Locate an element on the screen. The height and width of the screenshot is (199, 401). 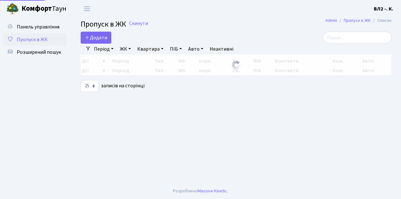
div: Розроблено . is located at coordinates (200, 191).